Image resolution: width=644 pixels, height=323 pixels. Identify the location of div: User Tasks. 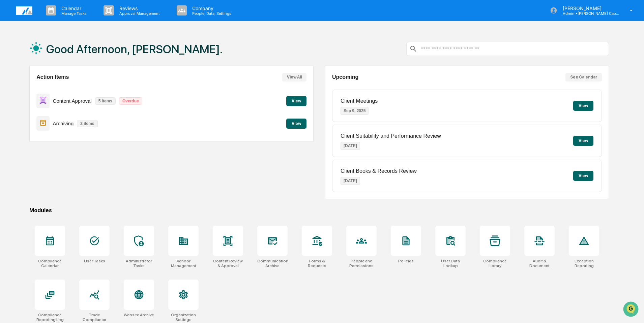
(95, 261).